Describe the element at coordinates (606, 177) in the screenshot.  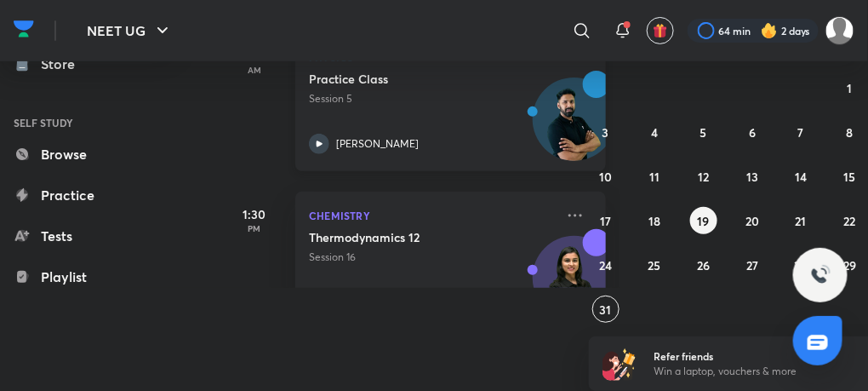
I see `button: August 10, 2025` at that location.